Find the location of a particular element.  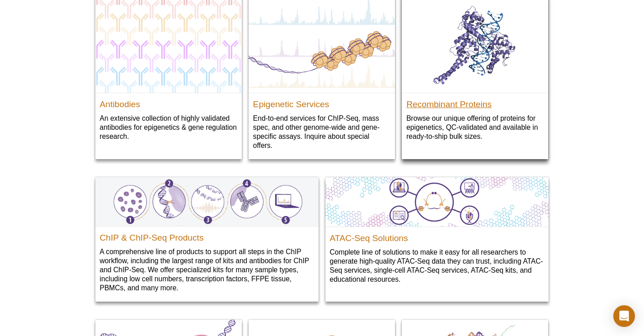

h2: Epigenetic Services is located at coordinates (322, 102).